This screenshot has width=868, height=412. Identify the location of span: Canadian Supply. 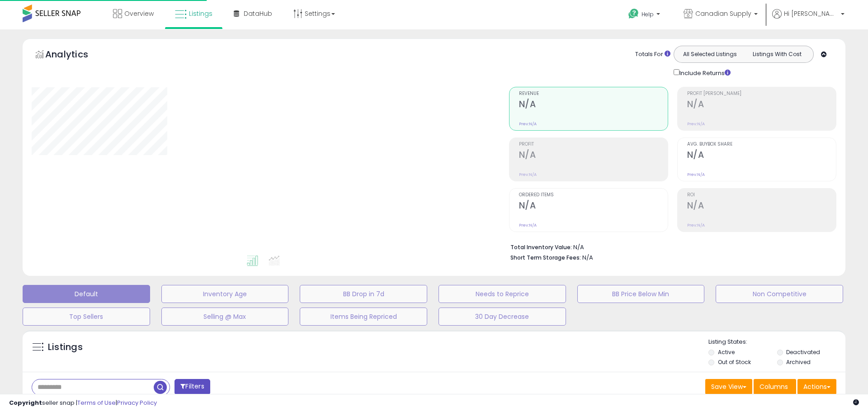
(723, 14).